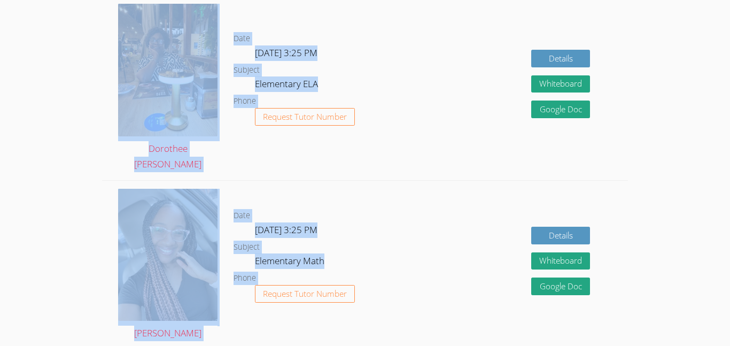 This screenshot has width=730, height=346. I want to click on img: avatar.jpg, so click(168, 255).